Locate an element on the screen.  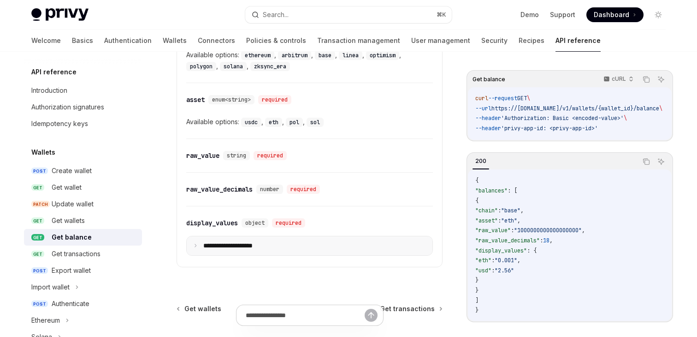
a: Transaction management is located at coordinates (359, 41).